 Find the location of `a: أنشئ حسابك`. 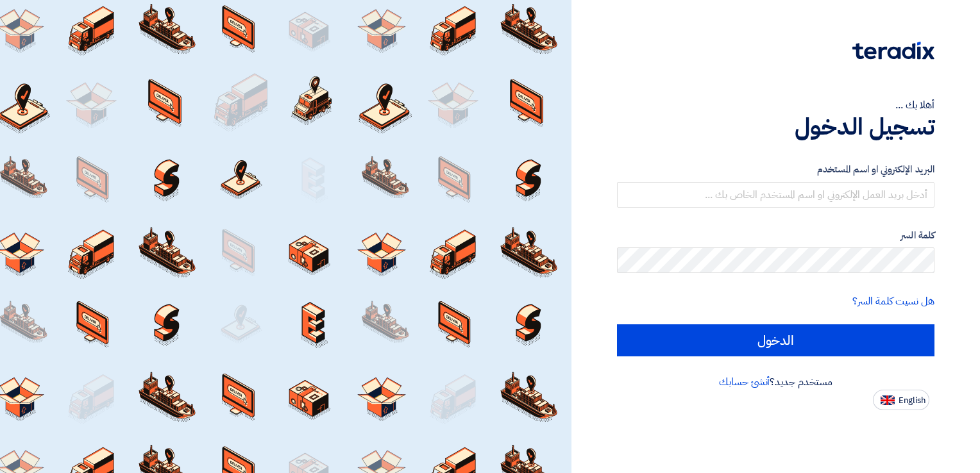

a: أنشئ حسابك is located at coordinates (744, 382).